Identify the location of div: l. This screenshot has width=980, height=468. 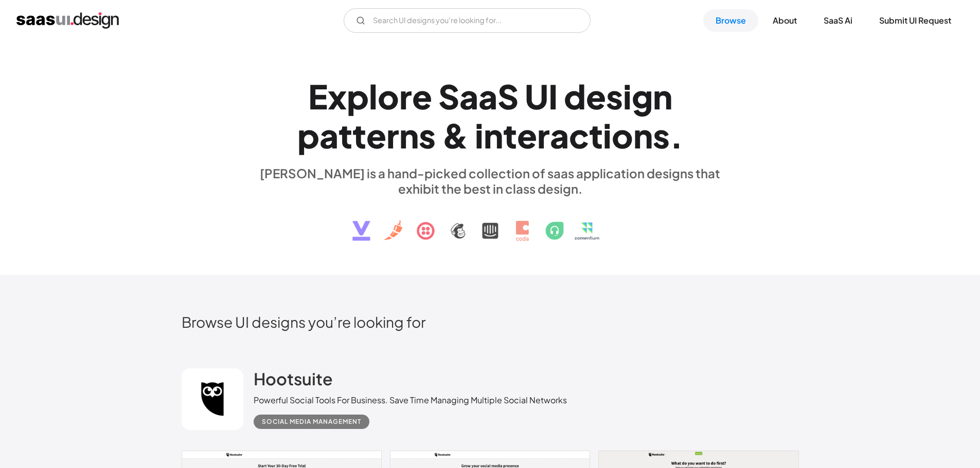
(373, 97).